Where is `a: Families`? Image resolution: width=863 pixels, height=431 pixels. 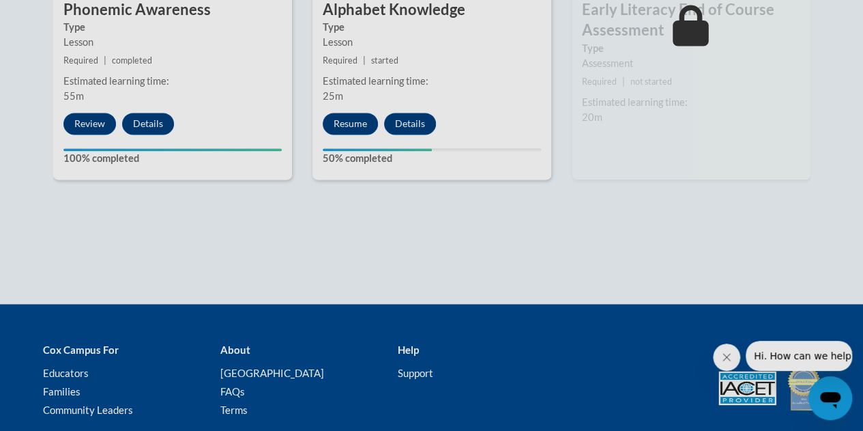 a: Families is located at coordinates (61, 390).